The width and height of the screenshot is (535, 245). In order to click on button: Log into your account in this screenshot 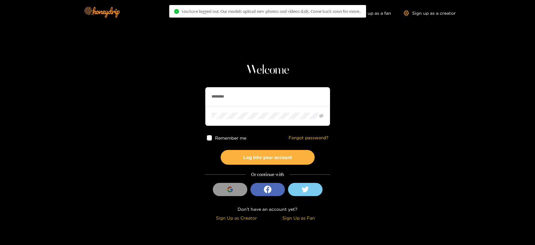, I will do `click(268, 157)`.